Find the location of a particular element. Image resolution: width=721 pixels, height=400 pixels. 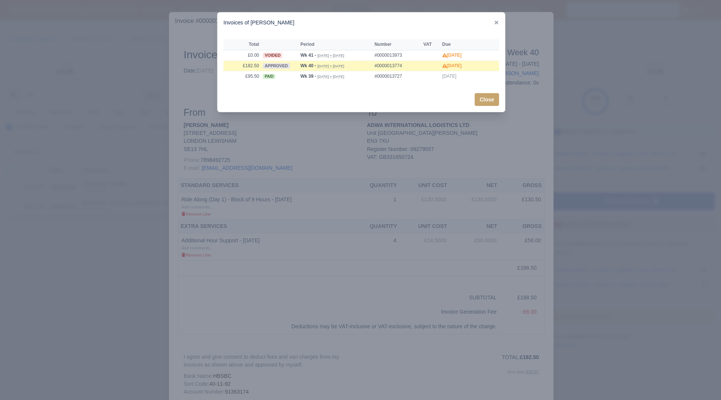

td: #0000013727 is located at coordinates (397, 76).